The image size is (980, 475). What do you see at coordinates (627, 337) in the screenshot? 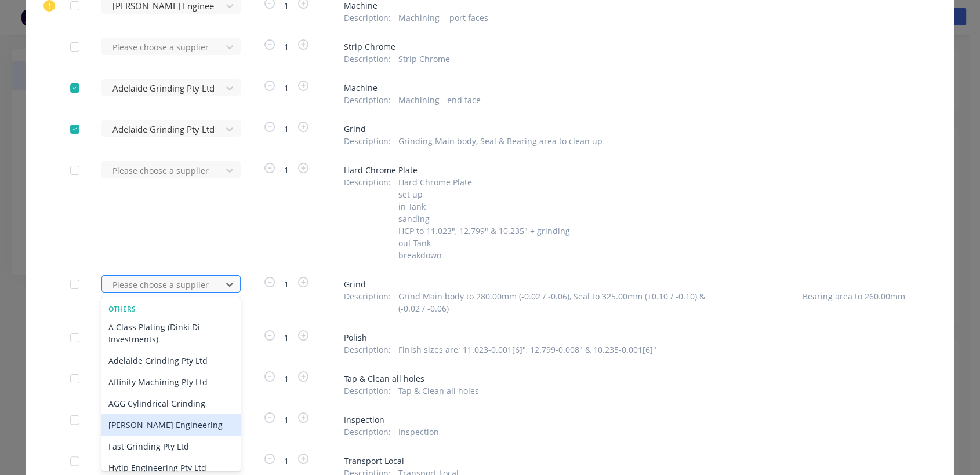
I see `span: Polish` at bounding box center [627, 337].